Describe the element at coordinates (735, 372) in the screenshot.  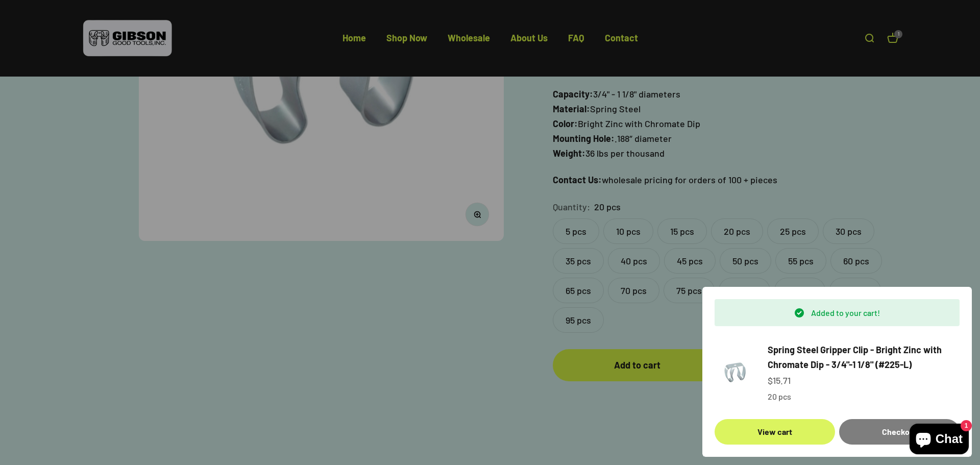
I see `img: Gripper clip, made & shipped from the USA!` at that location.